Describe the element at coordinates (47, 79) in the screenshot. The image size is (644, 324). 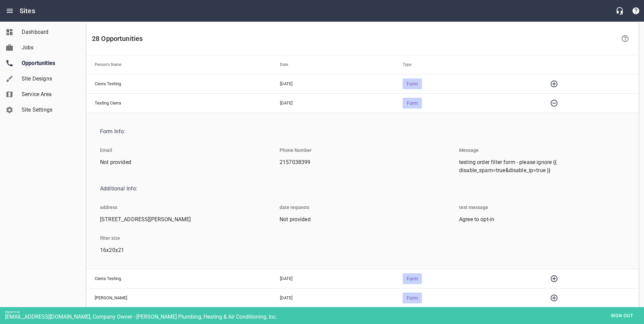
I see `span: Site Designs` at that location.